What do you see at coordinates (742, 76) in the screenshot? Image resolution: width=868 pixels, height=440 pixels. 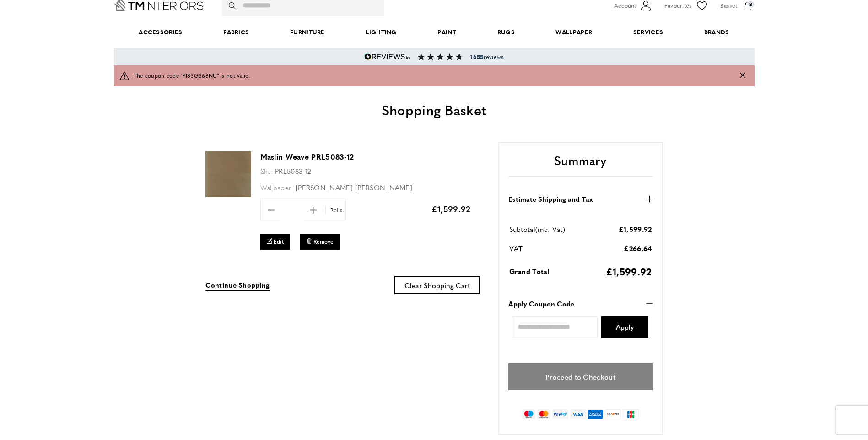 I see `button: Close message` at bounding box center [742, 76].